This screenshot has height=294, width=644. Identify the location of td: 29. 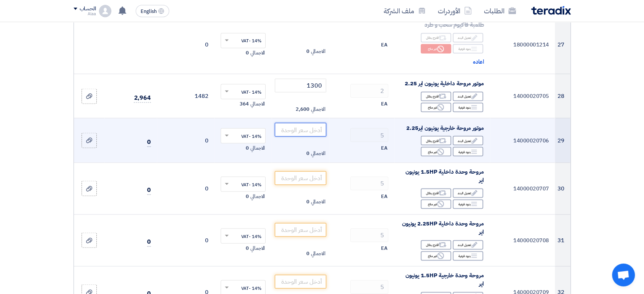
(562, 140).